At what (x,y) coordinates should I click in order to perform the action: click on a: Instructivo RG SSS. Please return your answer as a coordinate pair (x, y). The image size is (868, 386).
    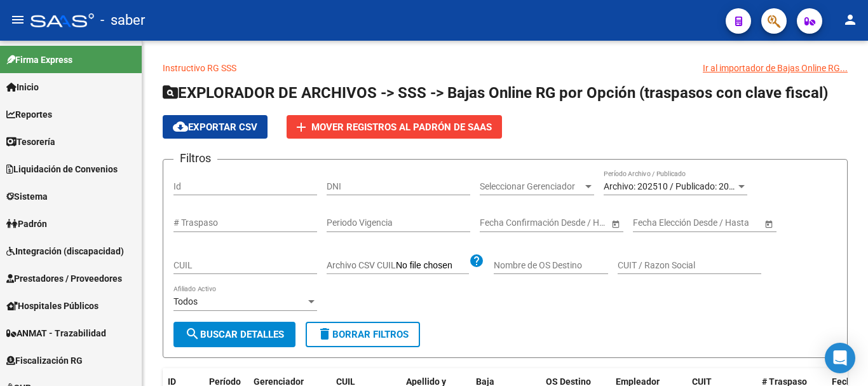
    Looking at the image, I should click on (199, 68).